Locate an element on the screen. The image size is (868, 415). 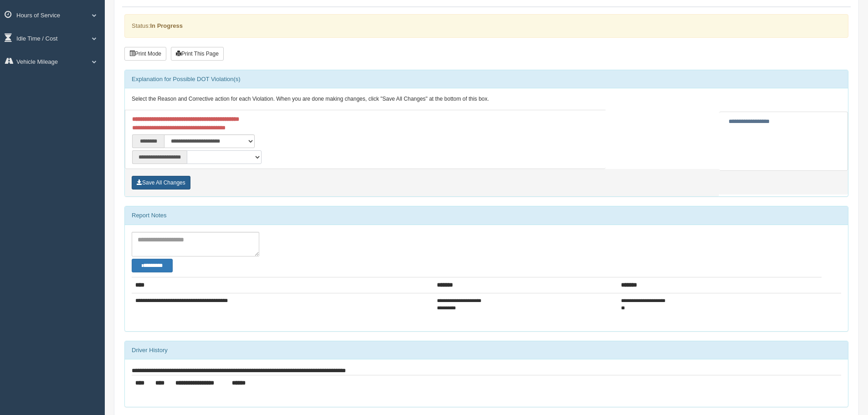
div: Driver History is located at coordinates (486, 350).